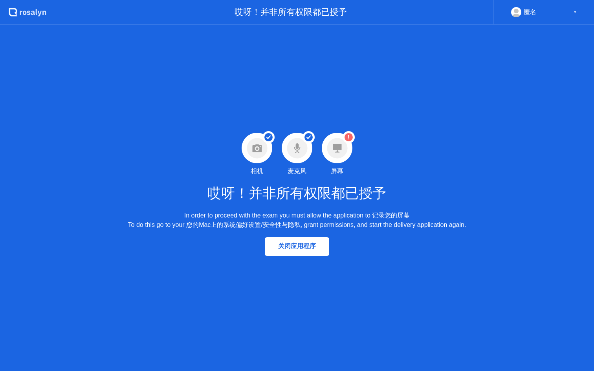 The height and width of the screenshot is (371, 594). I want to click on button: 关闭应用程序, so click(297, 247).